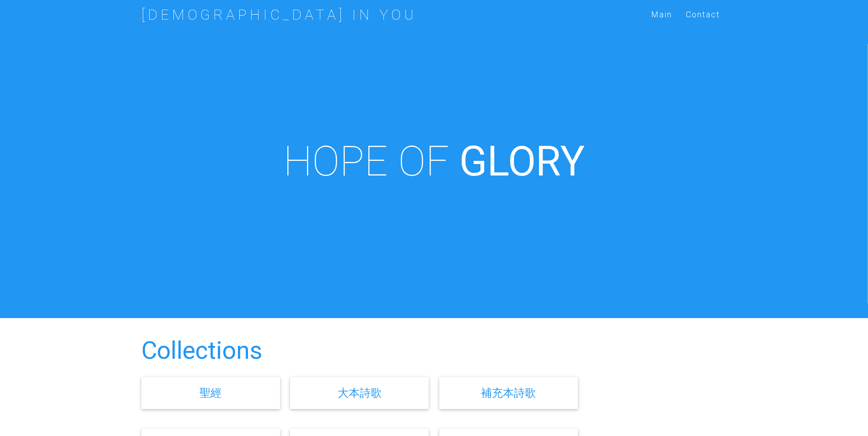  What do you see at coordinates (497, 161) in the screenshot?
I see `i: L` at bounding box center [497, 161].